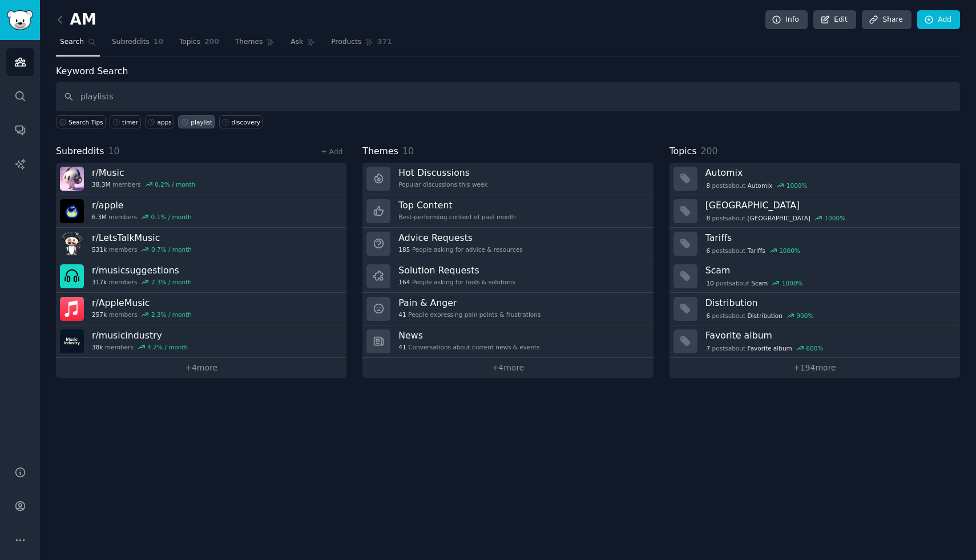 This screenshot has width=976, height=560. Describe the element at coordinates (508, 309) in the screenshot. I see `a: Pain & Anger41People expressing pain points & frustrations` at that location.